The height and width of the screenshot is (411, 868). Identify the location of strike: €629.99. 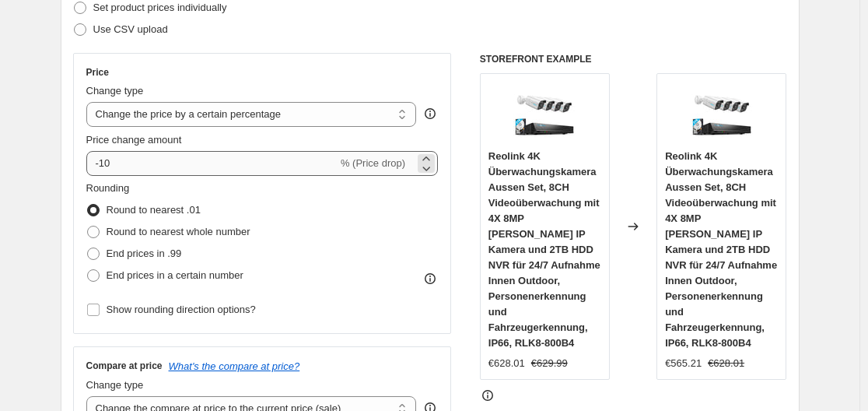
(550, 363).